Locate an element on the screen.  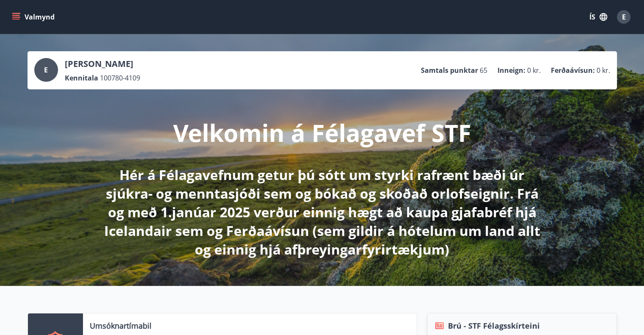
button: E is located at coordinates (624, 17).